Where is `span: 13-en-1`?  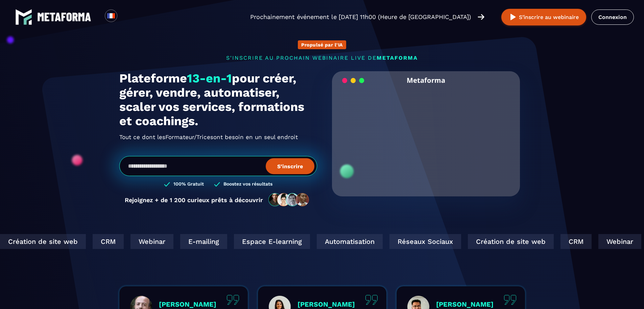 span: 13-en-1 is located at coordinates (209, 78).